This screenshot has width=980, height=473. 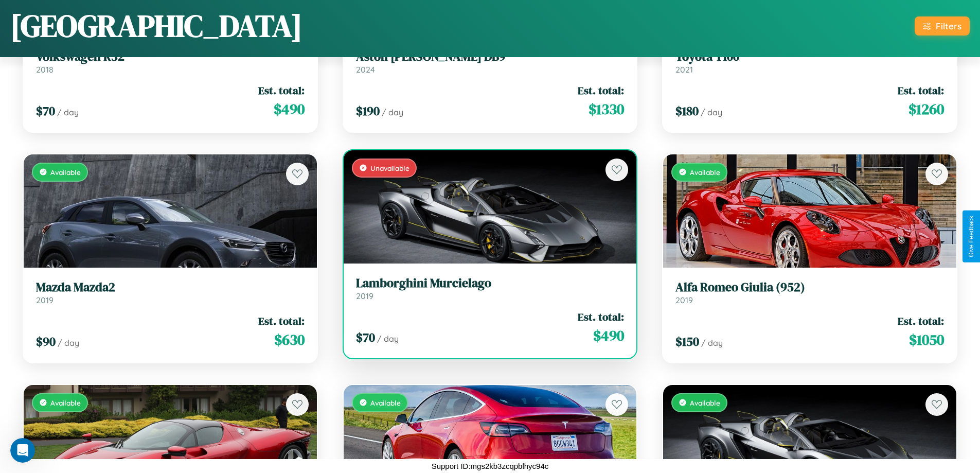 What do you see at coordinates (942, 25) in the screenshot?
I see `button: Filters` at bounding box center [942, 25].